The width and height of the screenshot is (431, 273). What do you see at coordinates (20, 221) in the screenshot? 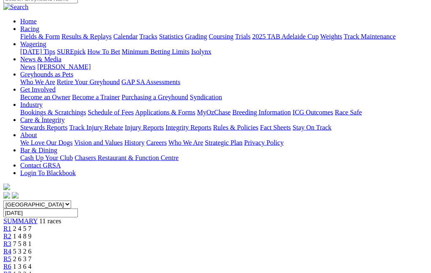
I see `a: SUMMARY` at bounding box center [20, 221].